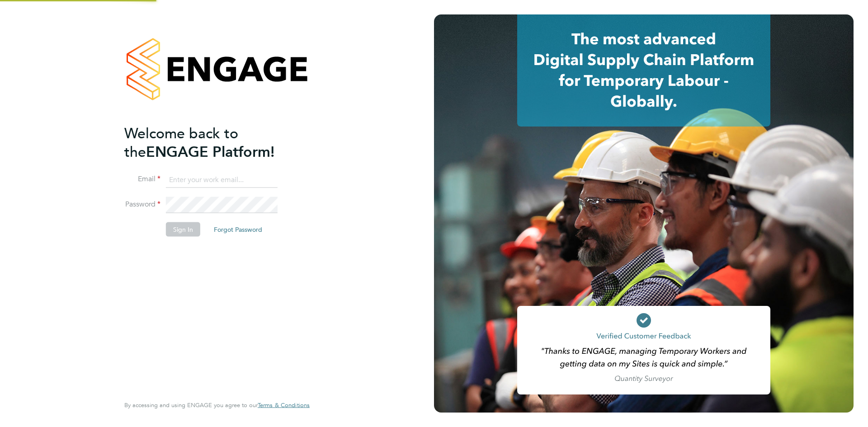 This screenshot has width=868, height=427. Describe the element at coordinates (238, 230) in the screenshot. I see `button: Forgot Password` at that location.